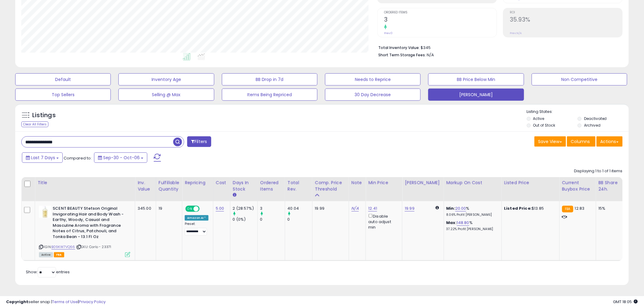 The image size is (644, 308). What do you see at coordinates (550, 141) in the screenshot?
I see `button: Save View` at bounding box center [550, 141].